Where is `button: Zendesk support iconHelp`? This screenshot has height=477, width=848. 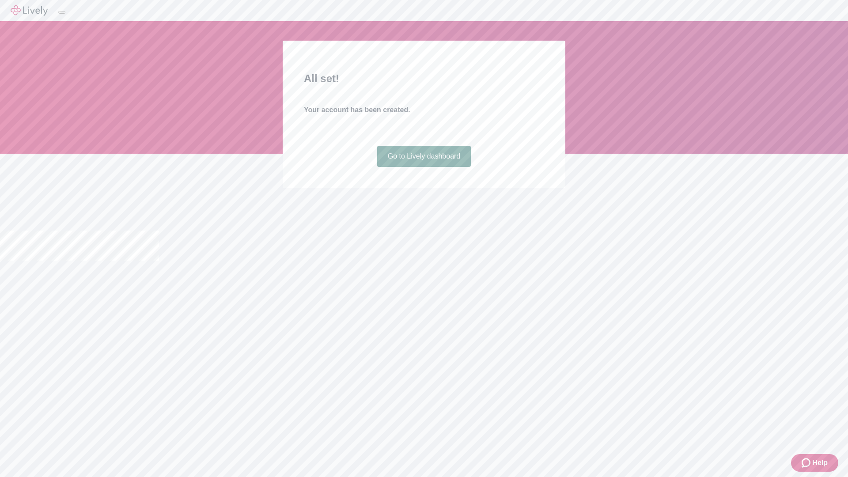 button: Zendesk support iconHelp is located at coordinates (814, 463).